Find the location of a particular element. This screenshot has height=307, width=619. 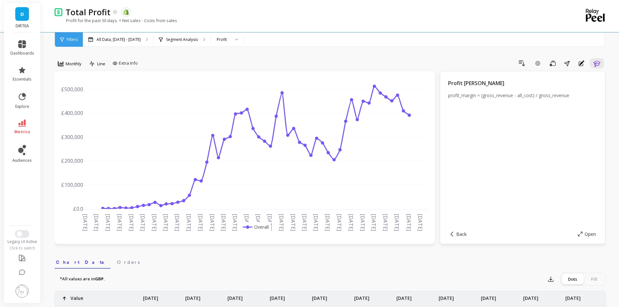

img: api.shopify.svg is located at coordinates (126, 12).